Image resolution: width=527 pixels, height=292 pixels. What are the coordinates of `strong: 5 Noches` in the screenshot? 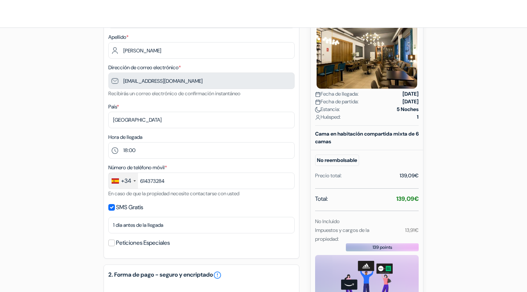 It's located at (408, 109).